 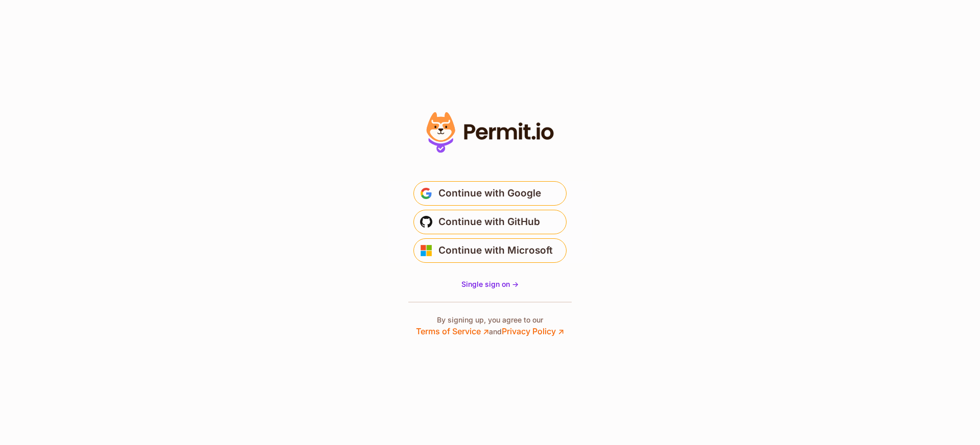 What do you see at coordinates (489, 222) in the screenshot?
I see `span: Continue with GitHub` at bounding box center [489, 222].